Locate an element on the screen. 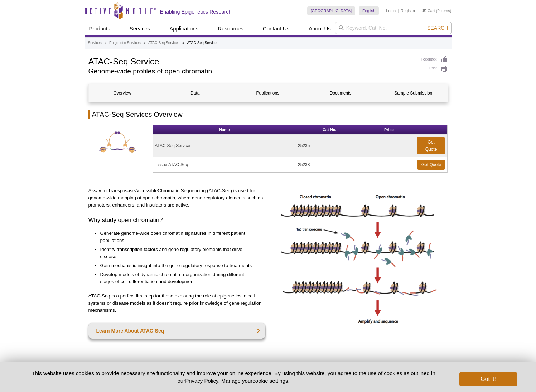 The width and height of the screenshot is (536, 392). a: ATAC-Seq Services is located at coordinates (164, 43).